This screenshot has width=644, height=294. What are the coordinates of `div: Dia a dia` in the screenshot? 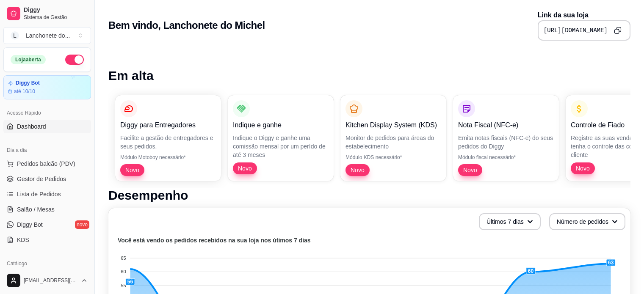 It's located at (47, 150).